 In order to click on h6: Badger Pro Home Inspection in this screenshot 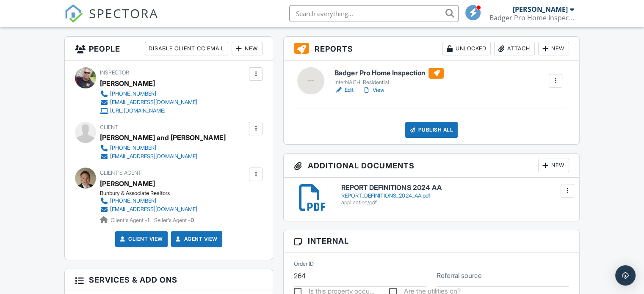, I will do `click(389, 73)`.